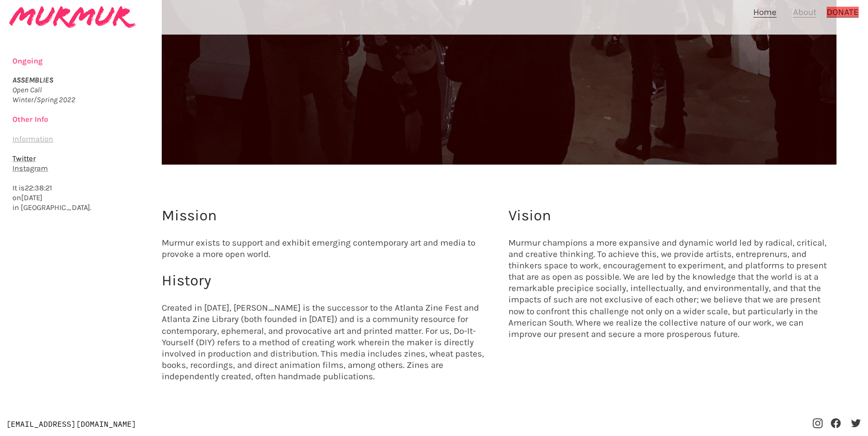  What do you see at coordinates (24, 159) in the screenshot?
I see `a: Twitter` at bounding box center [24, 159].